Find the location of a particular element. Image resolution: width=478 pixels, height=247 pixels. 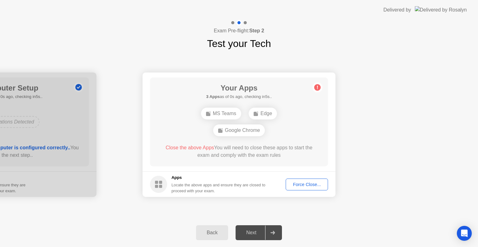

button: Next is located at coordinates (258, 233).